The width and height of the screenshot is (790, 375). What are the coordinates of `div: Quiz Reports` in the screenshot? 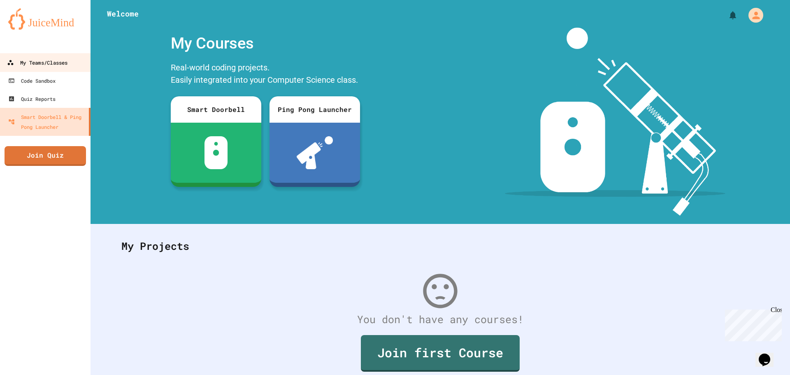 It's located at (32, 99).